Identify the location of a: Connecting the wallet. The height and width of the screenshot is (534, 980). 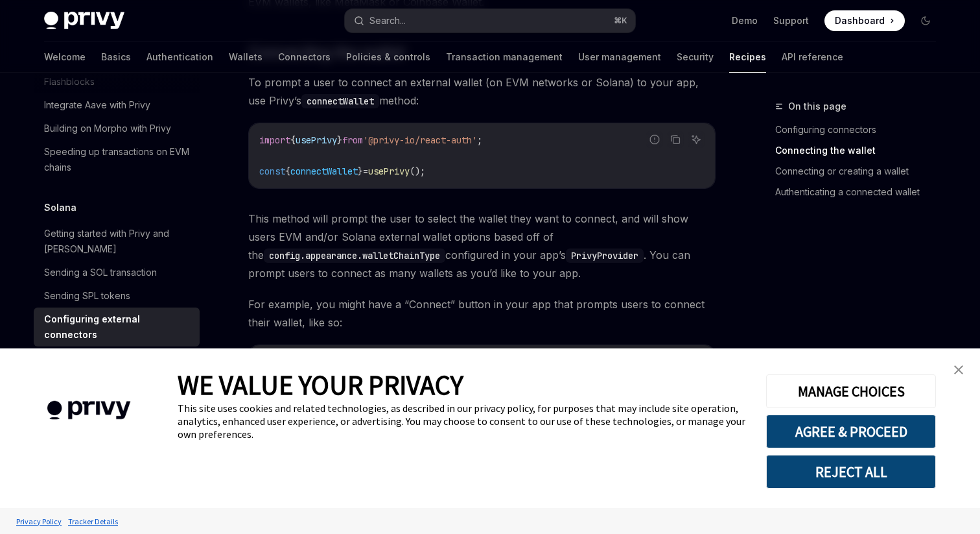
(861, 150).